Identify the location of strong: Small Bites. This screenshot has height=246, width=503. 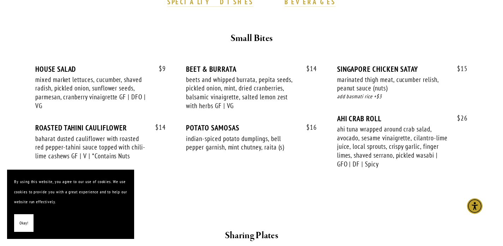
(251, 38).